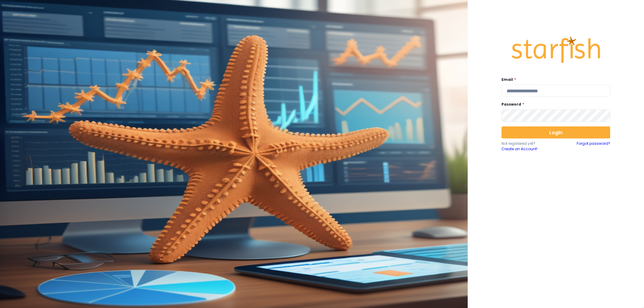  Describe the element at coordinates (593, 146) in the screenshot. I see `a: Forgot password?` at that location.